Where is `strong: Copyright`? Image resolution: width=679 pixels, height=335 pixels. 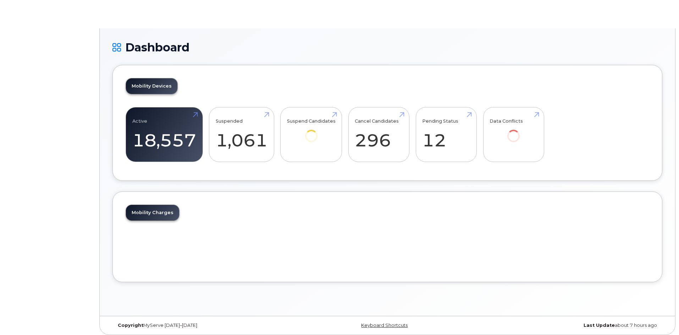
strong: Copyright is located at coordinates (131, 325).